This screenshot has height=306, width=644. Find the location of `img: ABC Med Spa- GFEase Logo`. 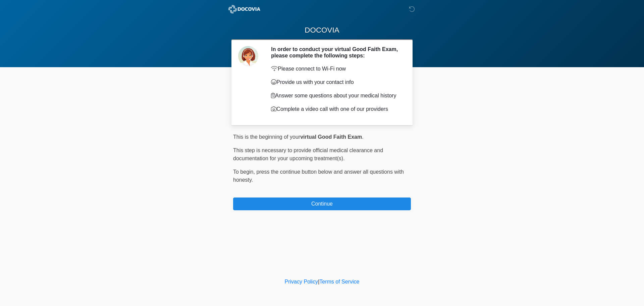

img: ABC Med Spa- GFEase Logo is located at coordinates (244, 9).